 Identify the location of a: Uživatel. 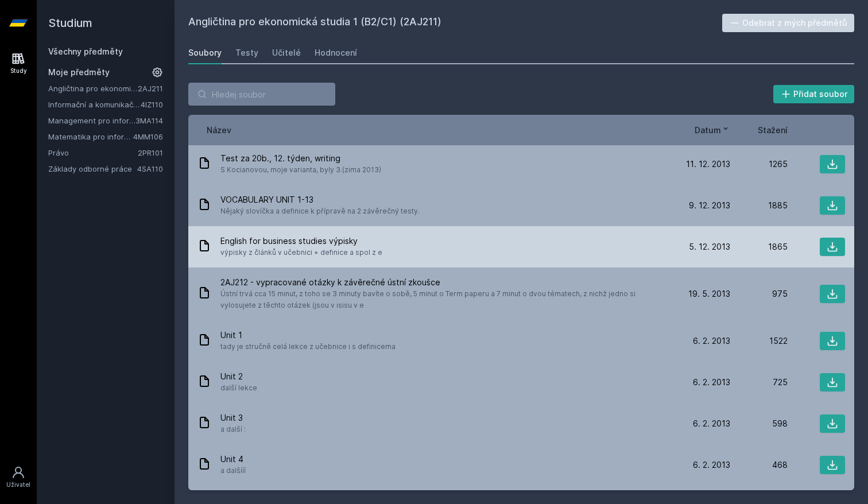
(18, 477).